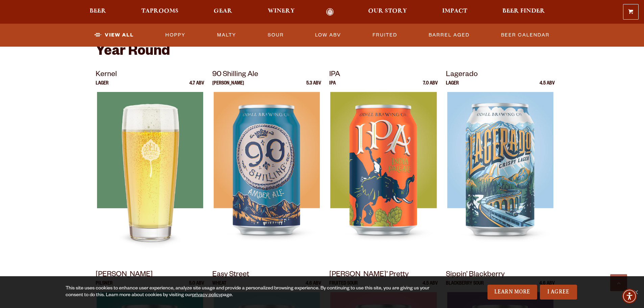  Describe the element at coordinates (160, 12) in the screenshot. I see `a: Taprooms` at that location.